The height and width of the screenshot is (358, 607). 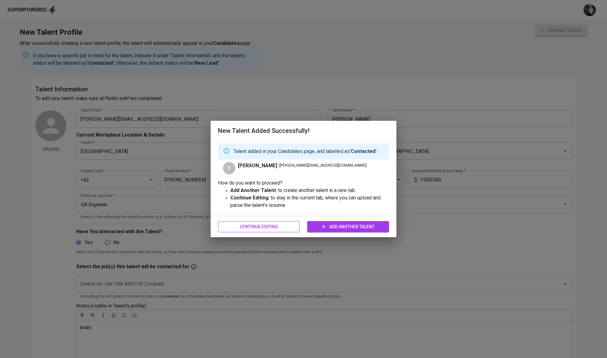 What do you see at coordinates (363, 151) in the screenshot?
I see `strong: 'Contacted'` at bounding box center [363, 151].